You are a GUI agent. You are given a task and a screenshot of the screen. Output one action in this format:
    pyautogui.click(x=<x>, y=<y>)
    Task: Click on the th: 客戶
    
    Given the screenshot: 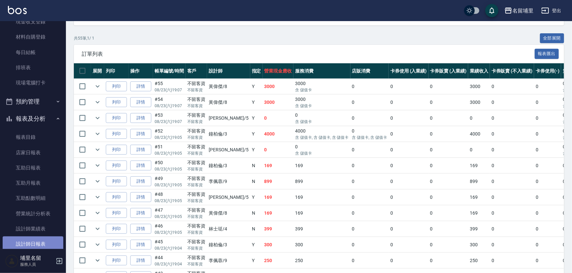 What is the action you would take?
    pyautogui.click(x=196, y=71)
    